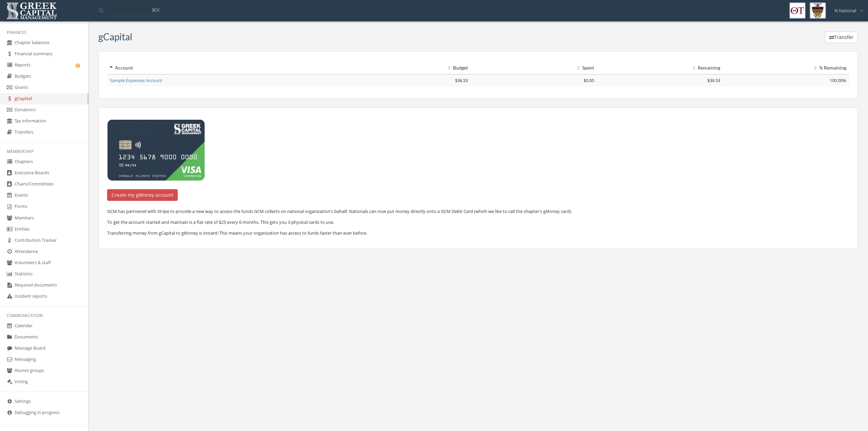 The width and height of the screenshot is (868, 431). What do you see at coordinates (115, 37) in the screenshot?
I see `h3: gCapital` at bounding box center [115, 37].